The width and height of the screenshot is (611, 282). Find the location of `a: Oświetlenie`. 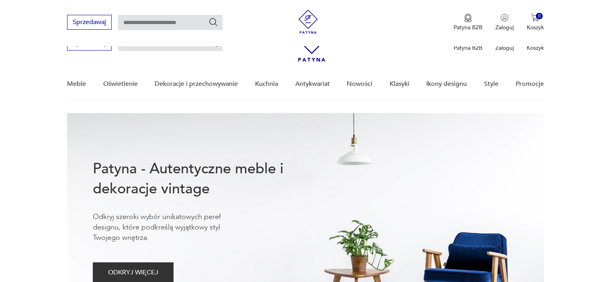

a: Oświetlenie is located at coordinates (120, 84).